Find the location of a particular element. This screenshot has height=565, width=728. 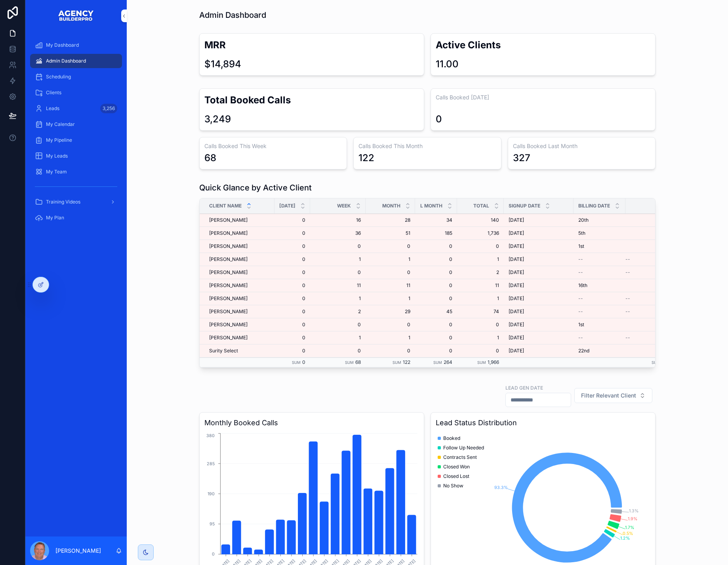

a: Training Videos is located at coordinates (76, 202).